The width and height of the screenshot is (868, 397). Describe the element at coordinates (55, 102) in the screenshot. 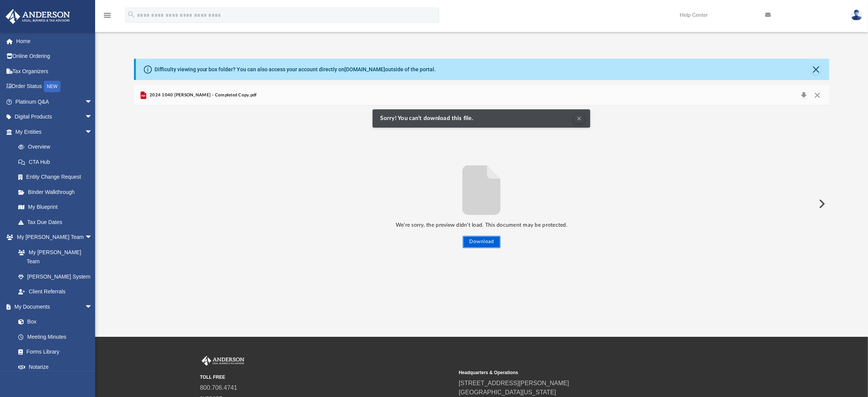

I see `a: Platinum Q&Aarrow_drop_down` at that location.